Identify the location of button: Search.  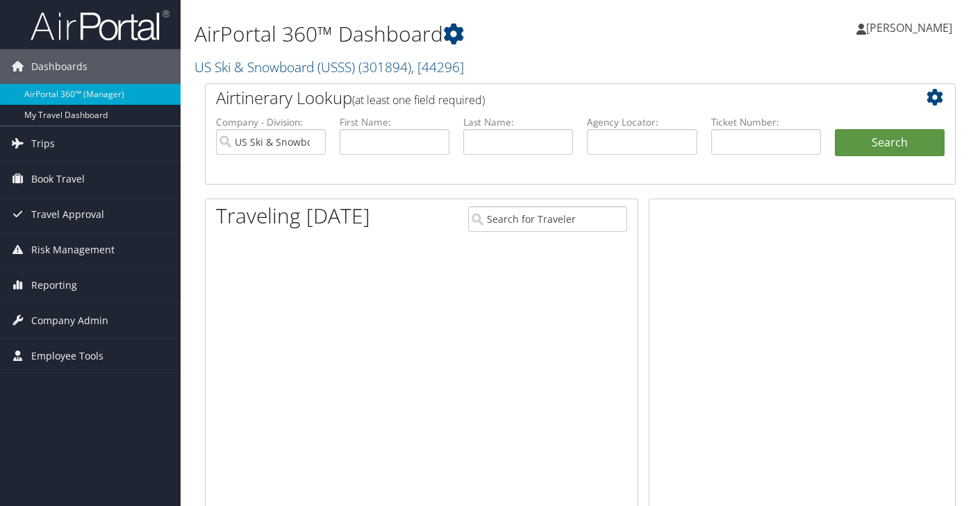
(890, 143).